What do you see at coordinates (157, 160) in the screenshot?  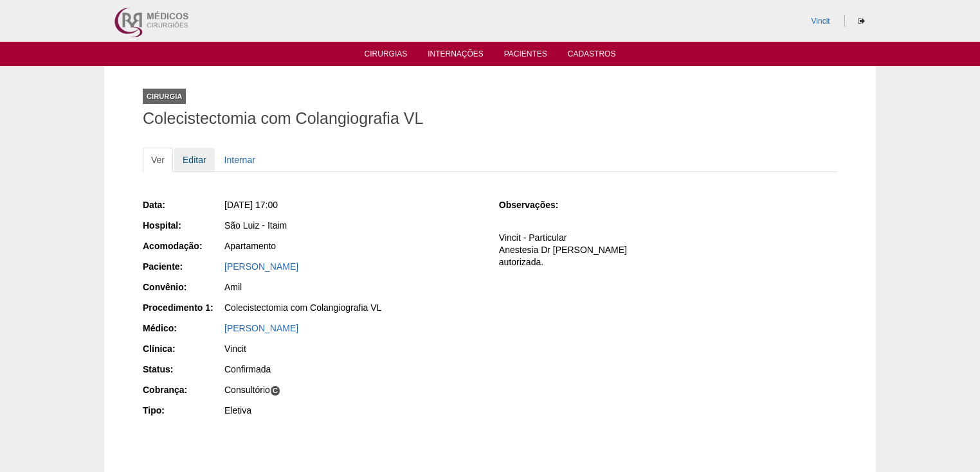 I see `a: Ver` at bounding box center [157, 160].